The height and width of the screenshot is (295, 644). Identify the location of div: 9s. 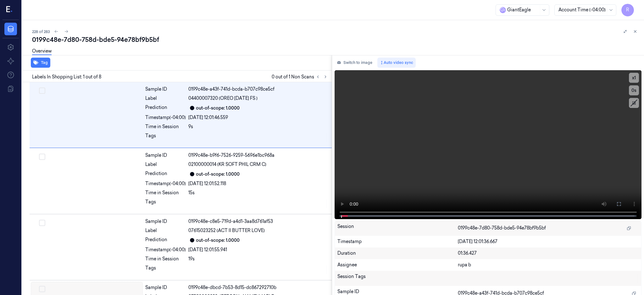
(258, 126).